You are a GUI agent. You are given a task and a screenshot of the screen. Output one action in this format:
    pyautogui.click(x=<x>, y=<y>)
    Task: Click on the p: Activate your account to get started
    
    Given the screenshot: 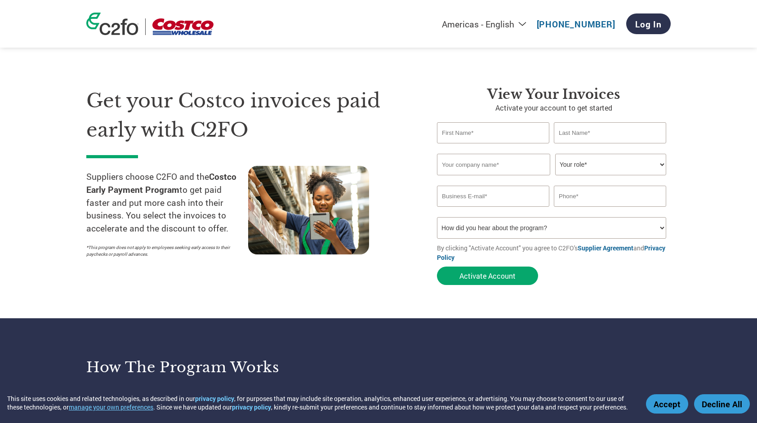 What is the action you would take?
    pyautogui.click(x=554, y=108)
    